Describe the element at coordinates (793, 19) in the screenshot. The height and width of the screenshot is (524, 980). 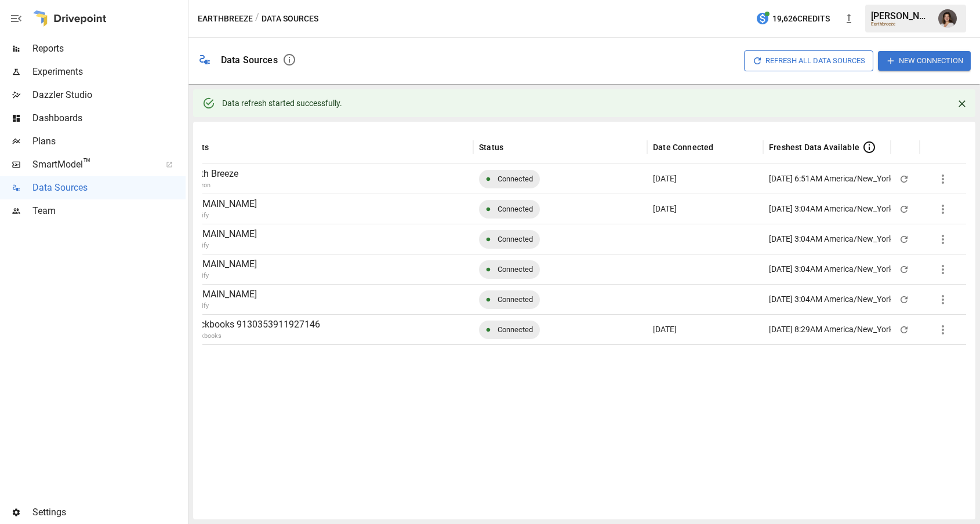
I see `button: 19,626Credits` at that location.